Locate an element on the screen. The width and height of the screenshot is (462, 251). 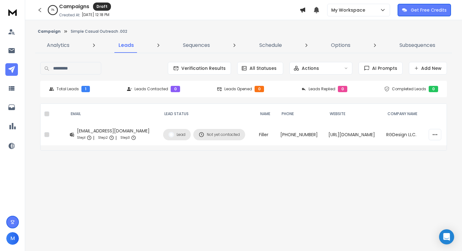
p: My Workspace is located at coordinates (350, 10).